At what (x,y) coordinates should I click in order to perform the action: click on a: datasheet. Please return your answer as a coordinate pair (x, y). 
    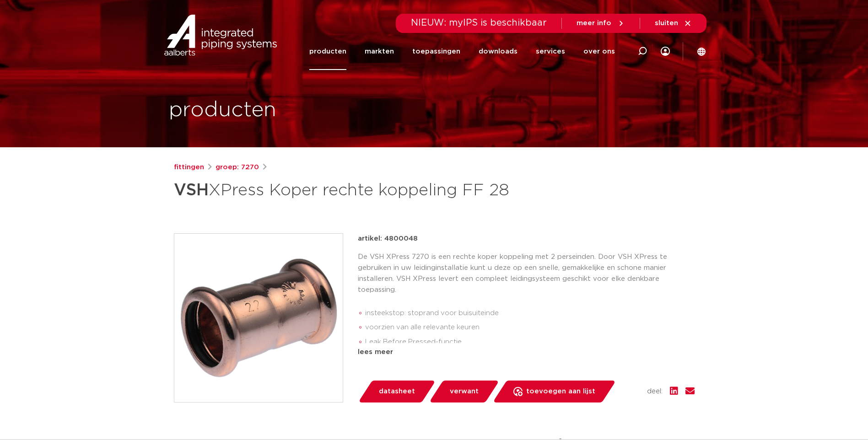
    Looking at the image, I should click on (397, 392).